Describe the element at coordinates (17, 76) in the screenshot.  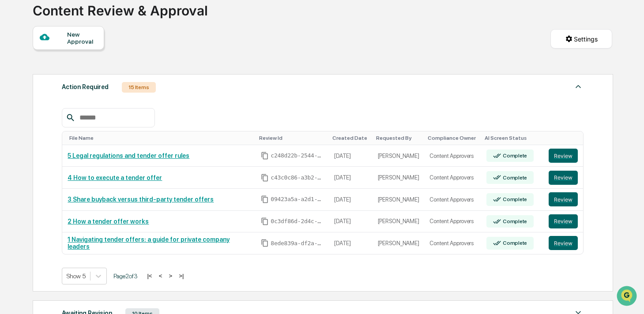
I see `img: 1746055101610-c473b297-6a78-478c-a979-82029cc54cd1` at that location.